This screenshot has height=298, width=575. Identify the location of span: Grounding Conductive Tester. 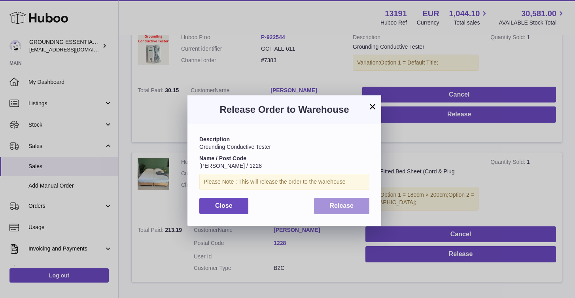
(235, 147).